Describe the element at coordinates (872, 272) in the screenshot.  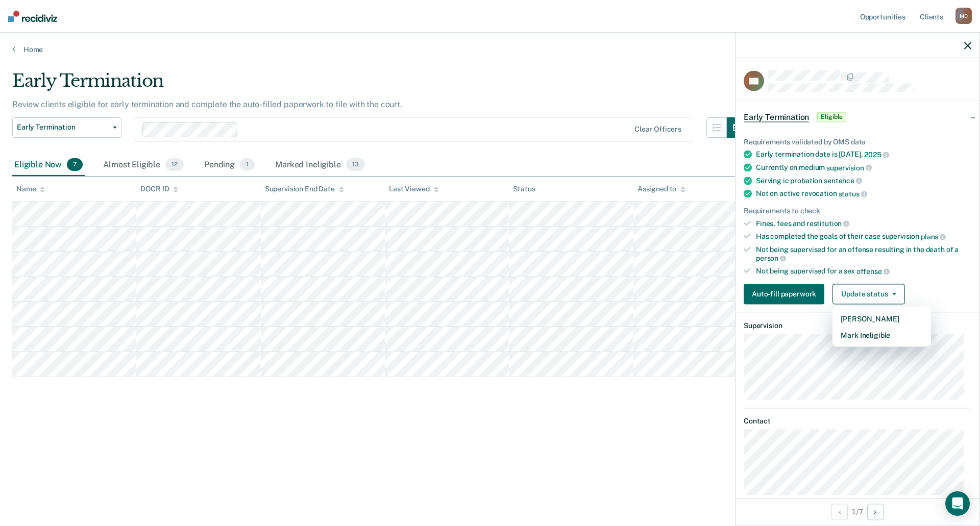
I see `span: offense` at that location.